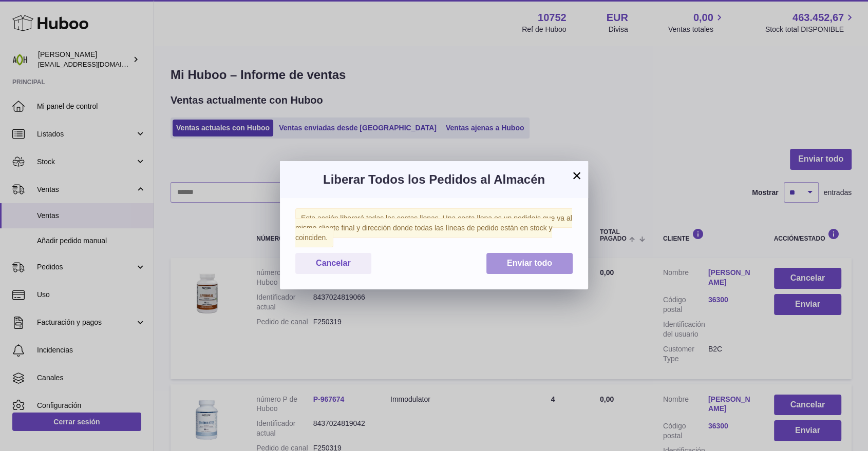 Image resolution: width=868 pixels, height=451 pixels. Describe the element at coordinates (530, 263) in the screenshot. I see `span: Enviar todo` at that location.